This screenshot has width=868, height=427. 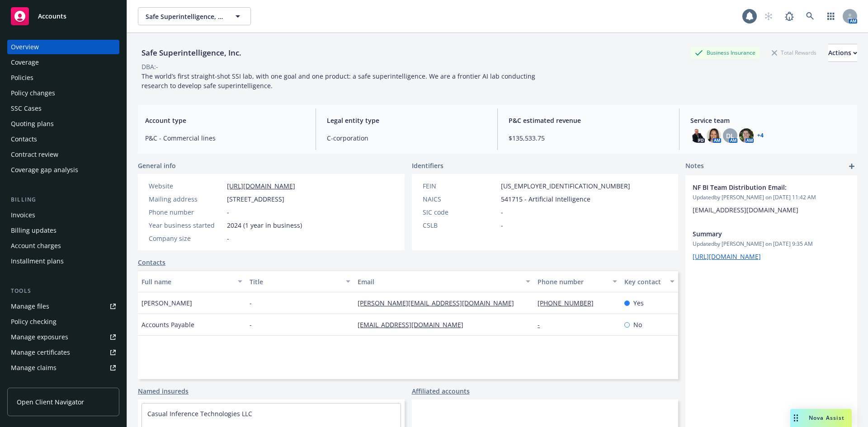 What do you see at coordinates (25, 63) in the screenshot?
I see `div: Coverage` at bounding box center [25, 63].